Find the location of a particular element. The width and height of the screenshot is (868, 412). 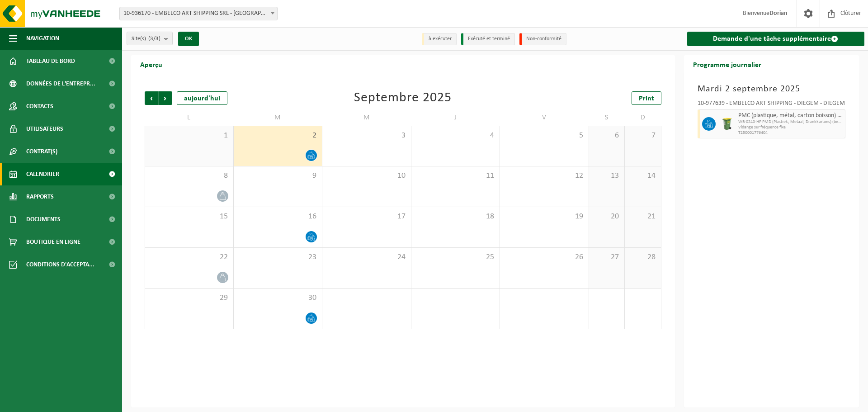

span: Précédent is located at coordinates (151, 98).